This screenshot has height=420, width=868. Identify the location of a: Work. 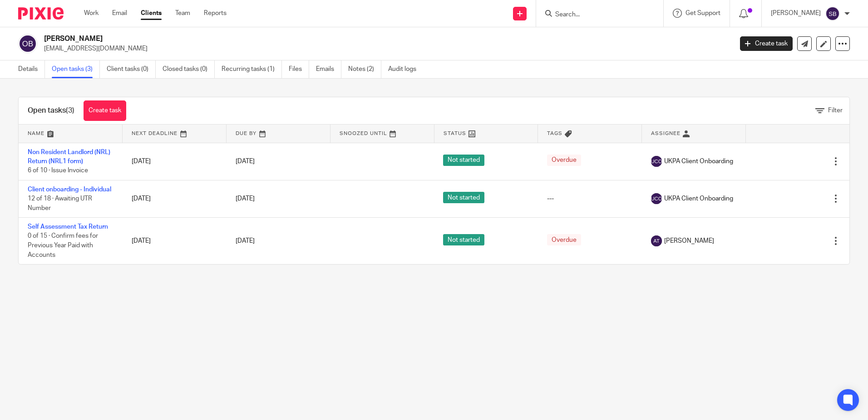
(91, 13).